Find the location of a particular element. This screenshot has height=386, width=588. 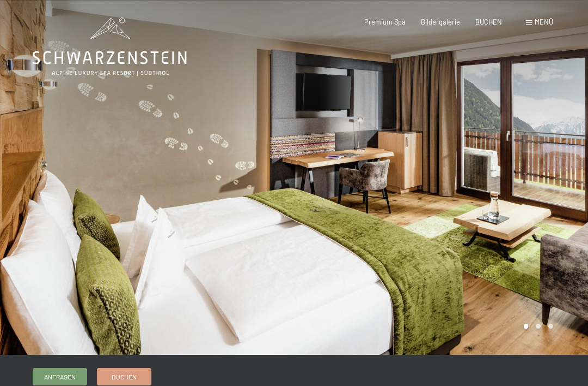

a: Anfragen is located at coordinates (60, 376).